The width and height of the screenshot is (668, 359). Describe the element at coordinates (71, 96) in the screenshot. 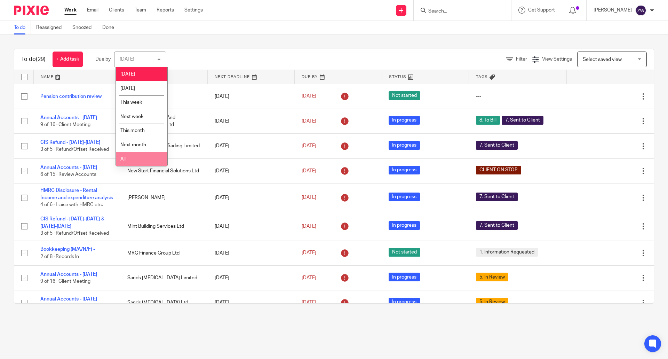

I see `a: Pension contribution review` at that location.